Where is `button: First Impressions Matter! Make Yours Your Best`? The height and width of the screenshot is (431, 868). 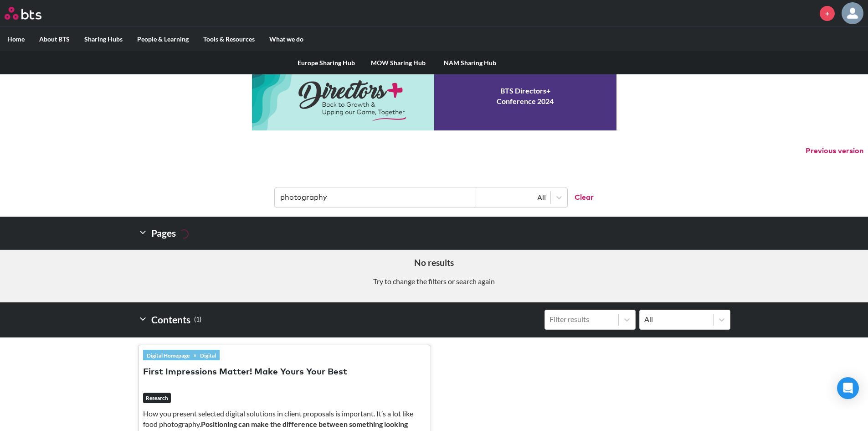
button: First Impressions Matter! Make Yours Your Best is located at coordinates (245, 372).